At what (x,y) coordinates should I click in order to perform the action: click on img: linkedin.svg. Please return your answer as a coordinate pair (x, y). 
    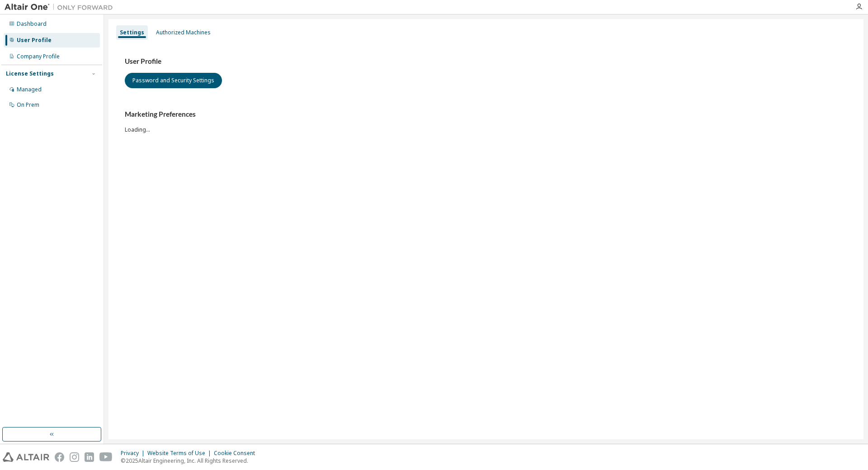
    Looking at the image, I should click on (89, 457).